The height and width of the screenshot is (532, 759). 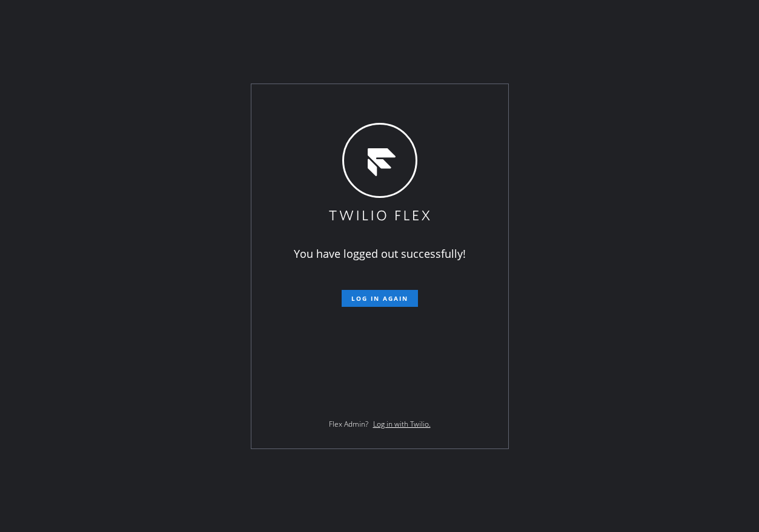 What do you see at coordinates (380, 299) in the screenshot?
I see `span: Log in again` at bounding box center [380, 299].